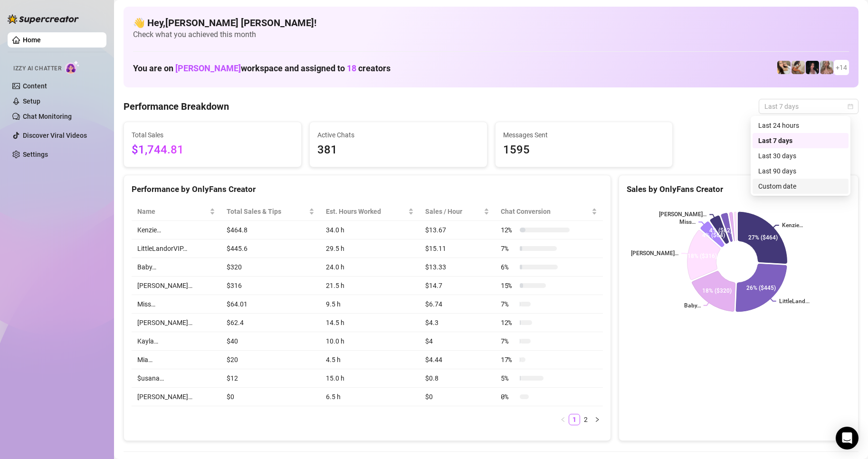 This screenshot has width=868, height=459. I want to click on h4: Performance Breakdown, so click(176, 106).